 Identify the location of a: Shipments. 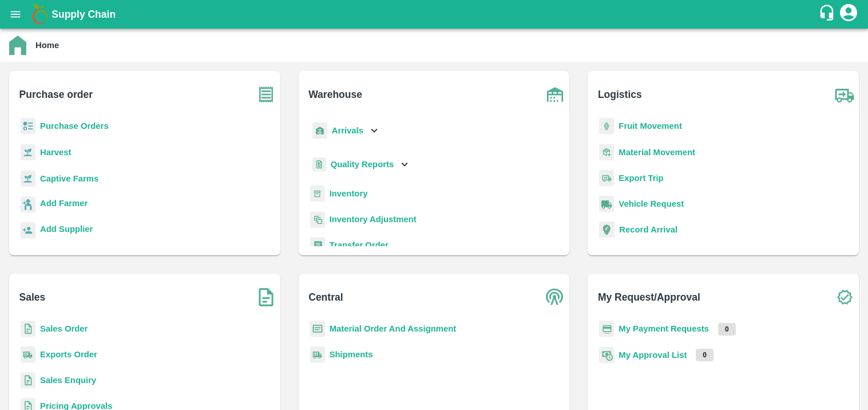
(351, 354).